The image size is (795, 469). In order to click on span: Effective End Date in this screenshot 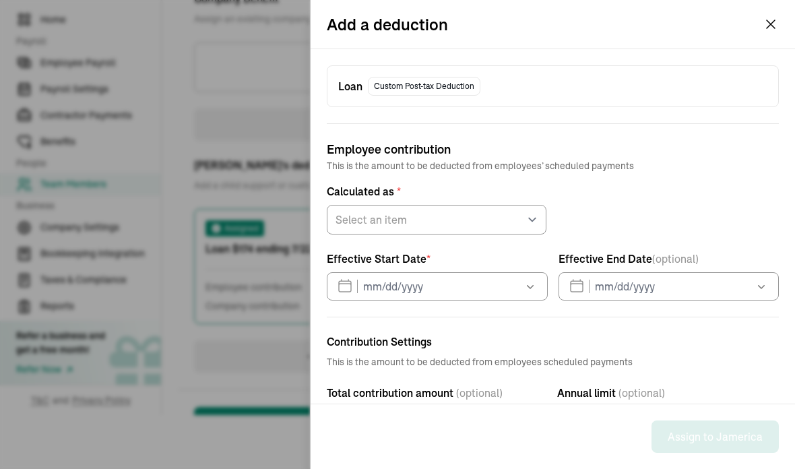, I will do `click(628, 259)`.